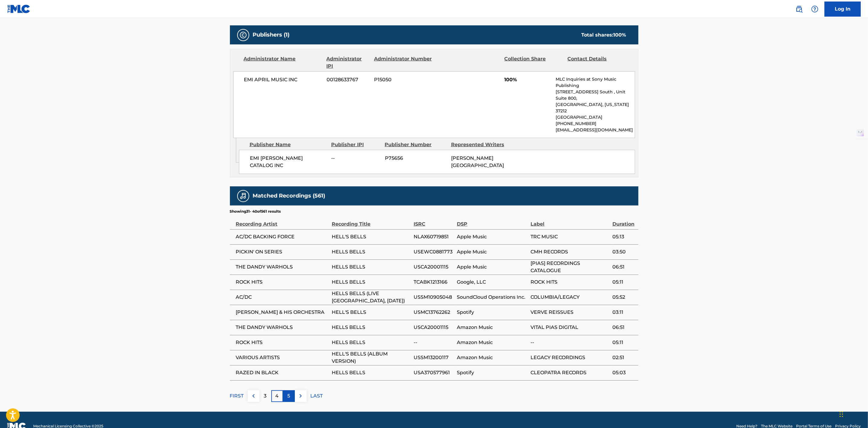  What do you see at coordinates (624, 373) in the screenshot?
I see `span: 05:03` at bounding box center [624, 373].